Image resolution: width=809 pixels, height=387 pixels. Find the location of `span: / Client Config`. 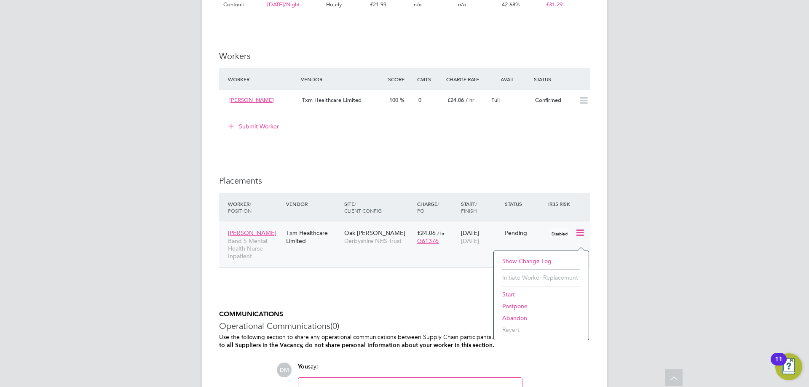

span: / Client Config is located at coordinates (363, 207).